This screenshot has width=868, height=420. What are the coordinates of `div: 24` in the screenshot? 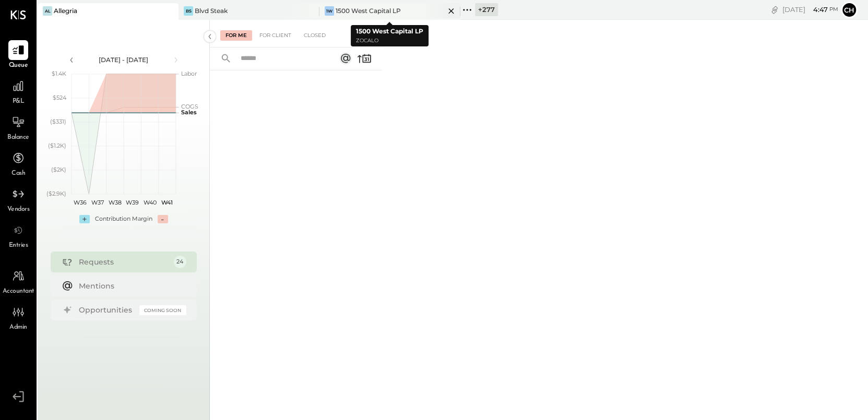 It's located at (180, 262).